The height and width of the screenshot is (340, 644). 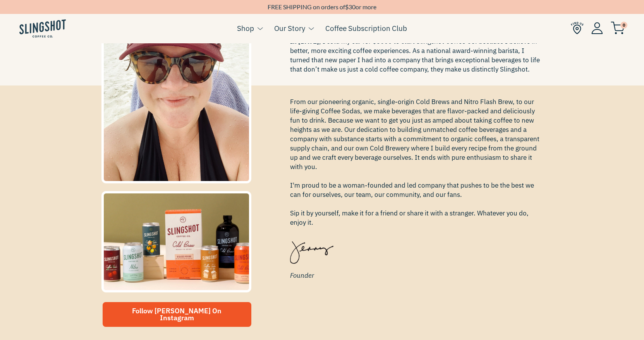 I want to click on a: Shop, so click(x=245, y=28).